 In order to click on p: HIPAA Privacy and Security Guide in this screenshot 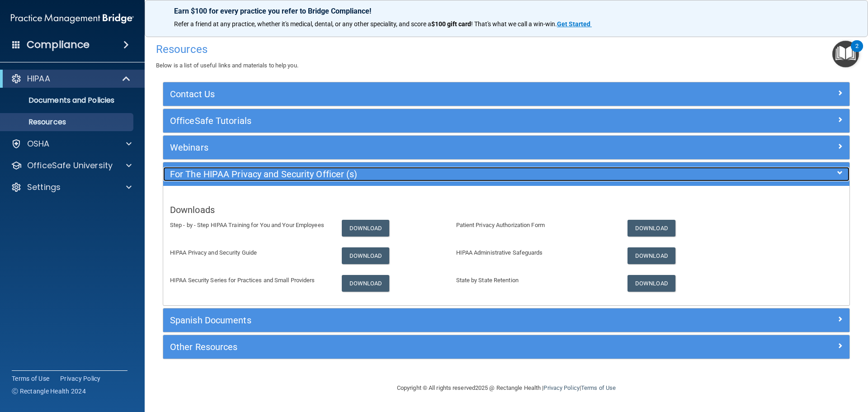, I will do `click(249, 253)`.